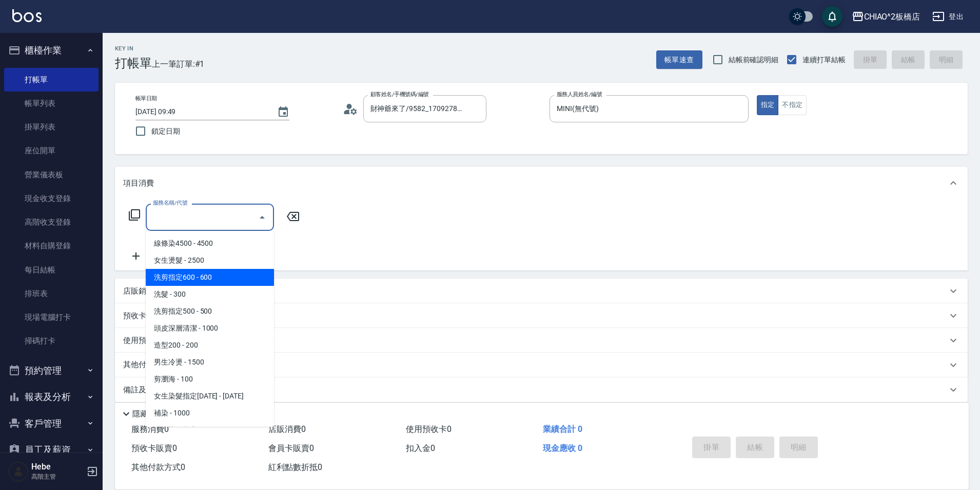  Describe the element at coordinates (143, 340) in the screenshot. I see `p: 使用預收卡` at that location.